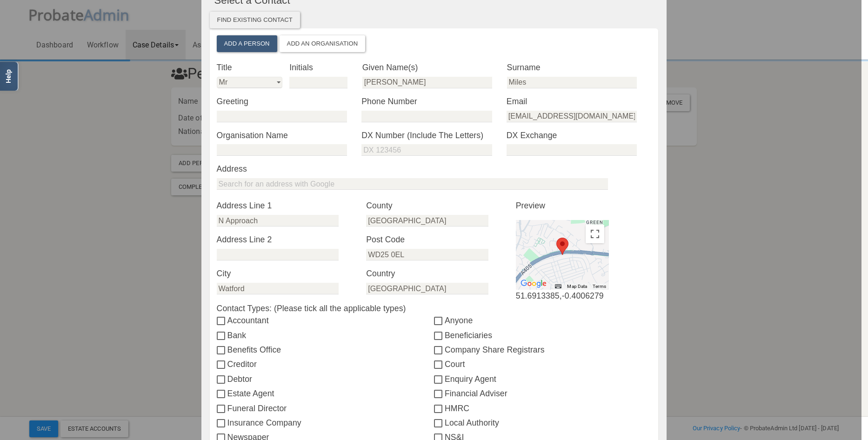 Image resolution: width=868 pixels, height=440 pixels. Describe the element at coordinates (325, 335) in the screenshot. I see `label: Bank` at that location.